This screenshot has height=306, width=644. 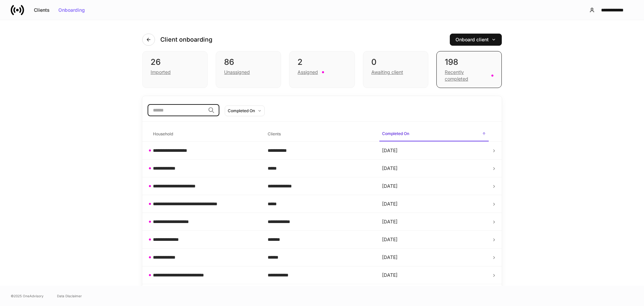 I want to click on div: 198Recently completed, so click(x=469, y=70).